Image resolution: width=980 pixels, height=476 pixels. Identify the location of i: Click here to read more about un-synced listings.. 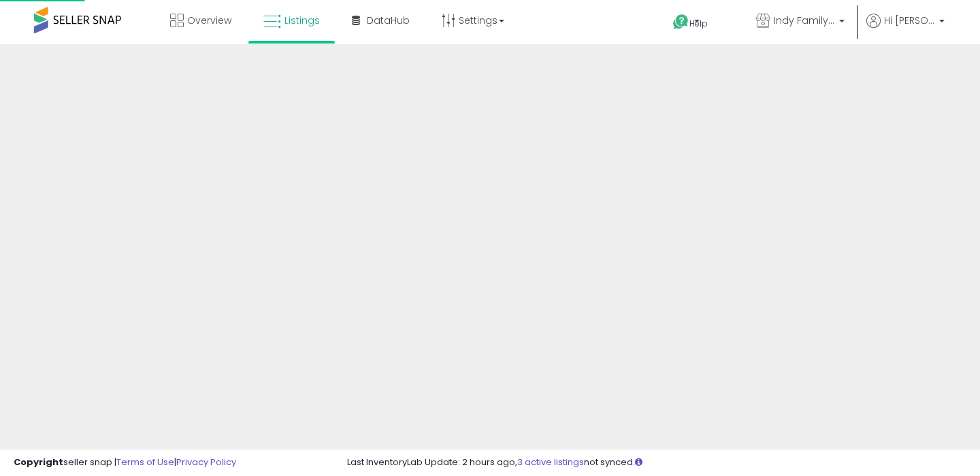
(638, 462).